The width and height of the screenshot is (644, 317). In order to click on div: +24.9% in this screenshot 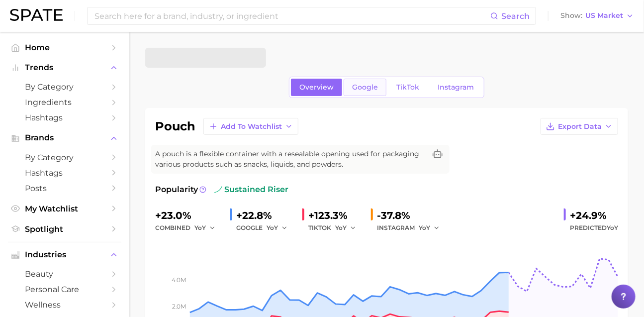, I will do `click(593, 216)`.